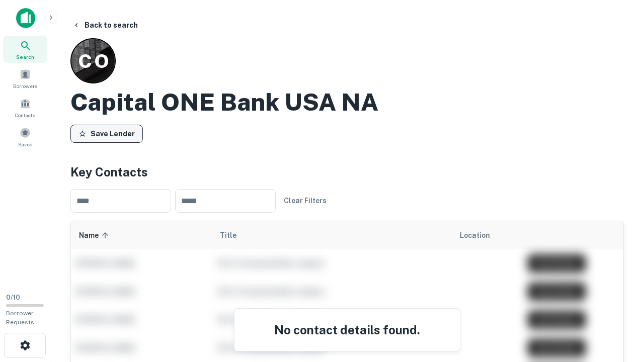  What do you see at coordinates (25, 86) in the screenshot?
I see `span: Borrowers` at bounding box center [25, 86].